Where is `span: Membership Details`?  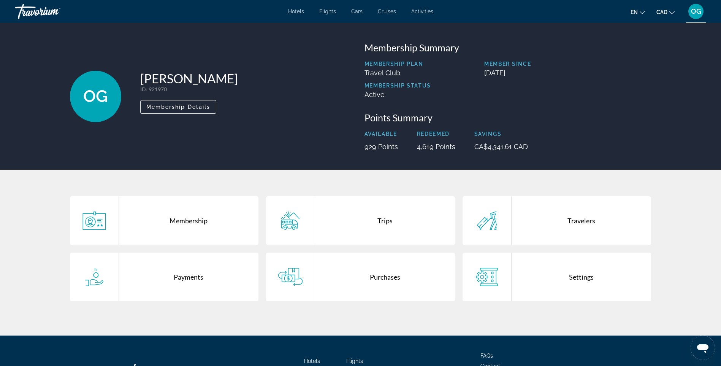 span: Membership Details is located at coordinates (178, 107).